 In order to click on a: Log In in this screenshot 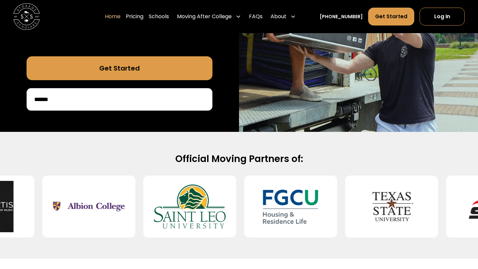, I will do `click(442, 17)`.